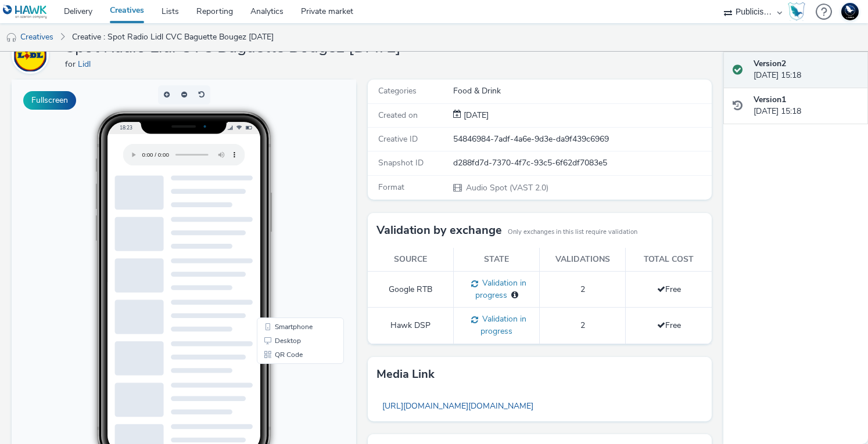 This screenshot has width=868, height=444. Describe the element at coordinates (49, 100) in the screenshot. I see `button: Fullscreen` at that location.